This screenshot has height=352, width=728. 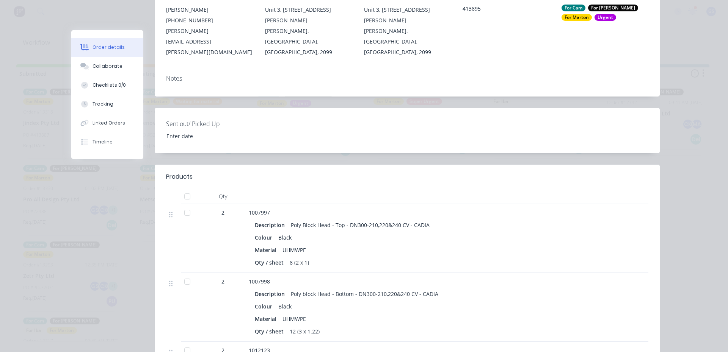 What do you see at coordinates (573, 8) in the screenshot?
I see `div: For Cam` at bounding box center [573, 8].